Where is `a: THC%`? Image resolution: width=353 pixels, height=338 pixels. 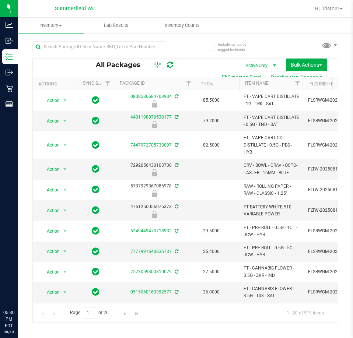 a: THC% is located at coordinates (207, 84).